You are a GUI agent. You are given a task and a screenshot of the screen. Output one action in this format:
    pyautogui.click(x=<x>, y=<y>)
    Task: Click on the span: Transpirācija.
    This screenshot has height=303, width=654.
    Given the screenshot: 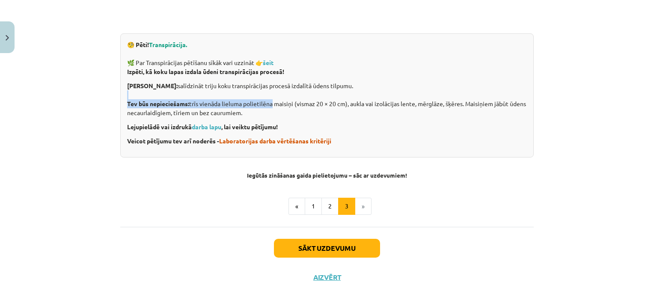 What is the action you would take?
    pyautogui.click(x=168, y=44)
    